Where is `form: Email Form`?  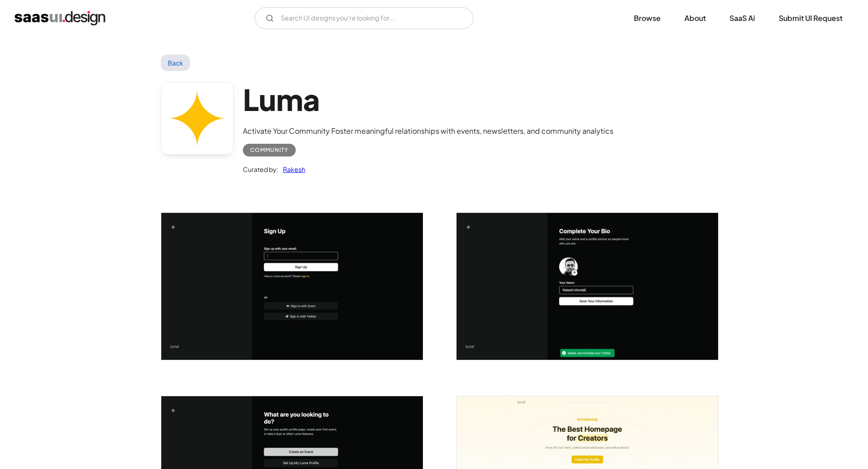
form: Email Form is located at coordinates (364, 18).